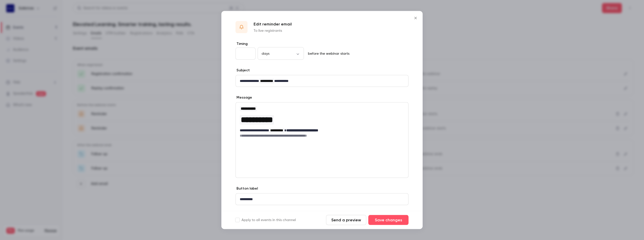 This screenshot has width=644, height=240. Describe the element at coordinates (244, 98) in the screenshot. I see `label: Message` at that location.